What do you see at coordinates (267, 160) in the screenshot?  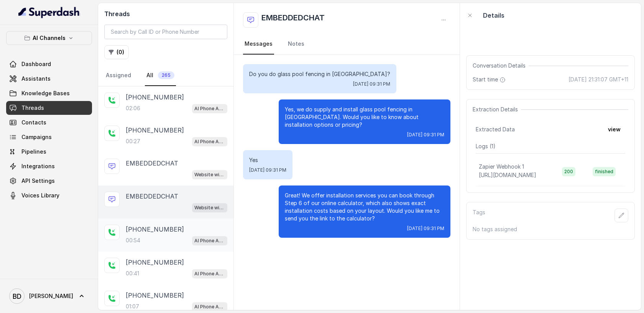 I see `p: Yes` at bounding box center [267, 160].